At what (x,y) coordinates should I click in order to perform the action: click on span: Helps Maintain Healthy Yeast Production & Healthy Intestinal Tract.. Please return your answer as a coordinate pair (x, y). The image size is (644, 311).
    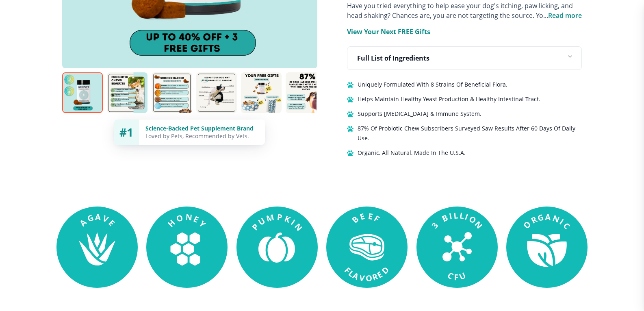
    Looking at the image, I should click on (450, 99).